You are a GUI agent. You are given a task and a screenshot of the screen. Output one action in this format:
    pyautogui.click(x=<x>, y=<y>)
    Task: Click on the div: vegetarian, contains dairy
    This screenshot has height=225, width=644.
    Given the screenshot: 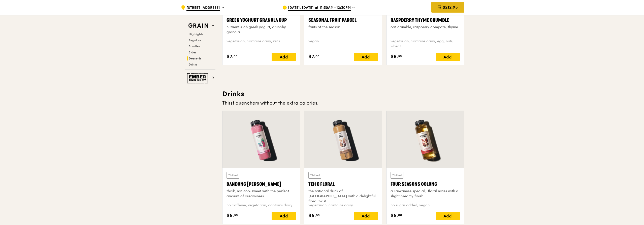 What is the action you would take?
    pyautogui.click(x=343, y=205)
    